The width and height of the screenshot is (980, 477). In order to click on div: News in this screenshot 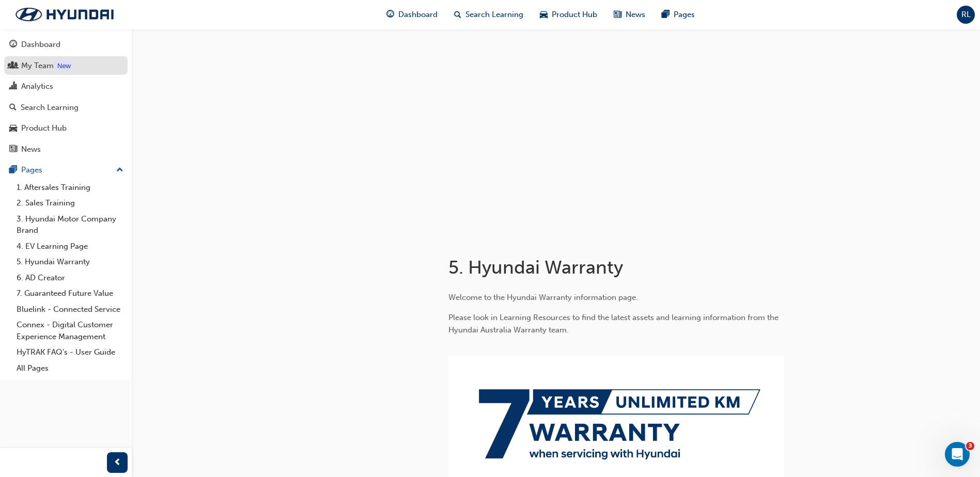, I will do `click(31, 149)`.